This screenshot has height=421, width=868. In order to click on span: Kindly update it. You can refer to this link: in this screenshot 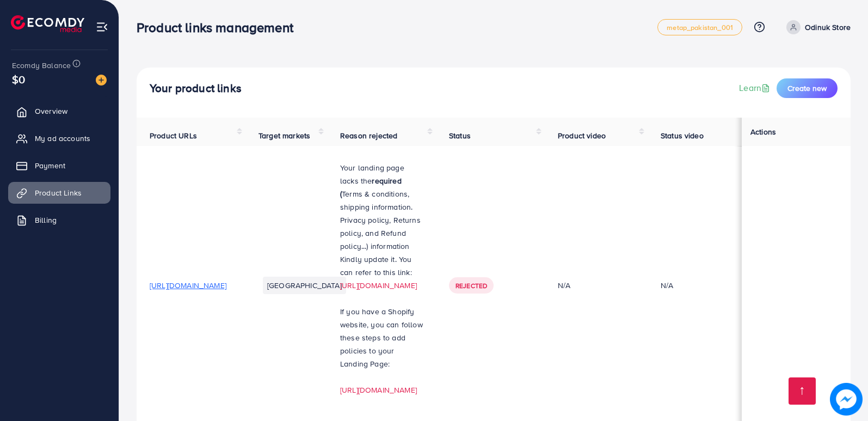, I will do `click(376, 266)`.